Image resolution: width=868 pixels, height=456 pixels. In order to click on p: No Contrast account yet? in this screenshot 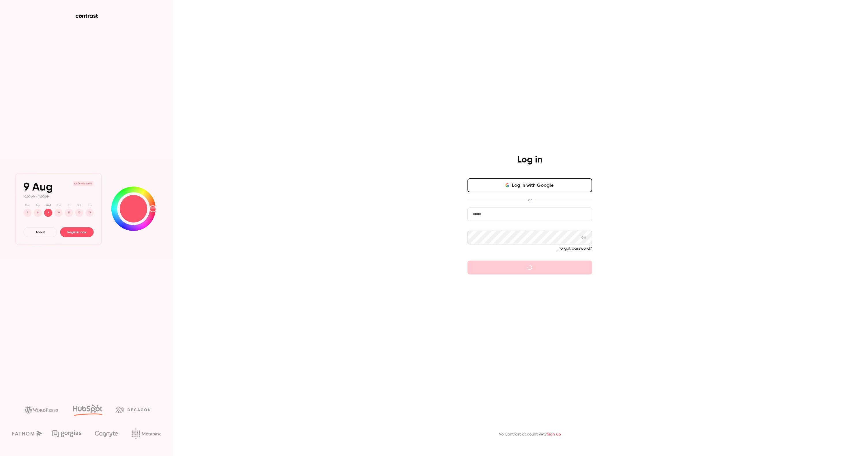, I will do `click(530, 434)`.